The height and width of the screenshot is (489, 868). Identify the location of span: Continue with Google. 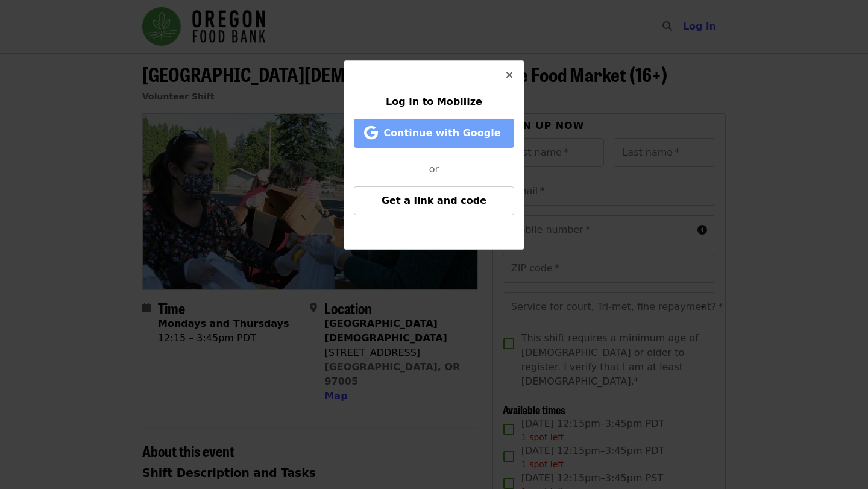
(442, 133).